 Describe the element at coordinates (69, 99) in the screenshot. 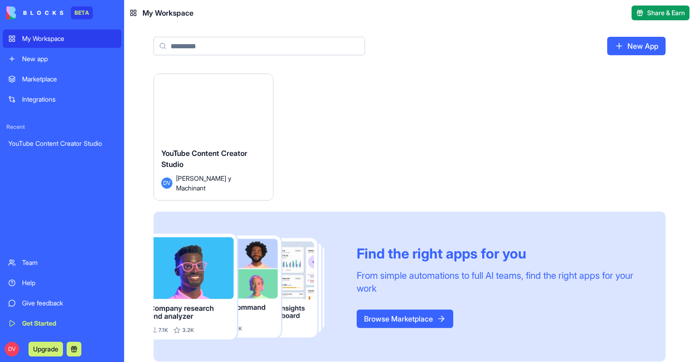

I see `div: Integrations` at that location.